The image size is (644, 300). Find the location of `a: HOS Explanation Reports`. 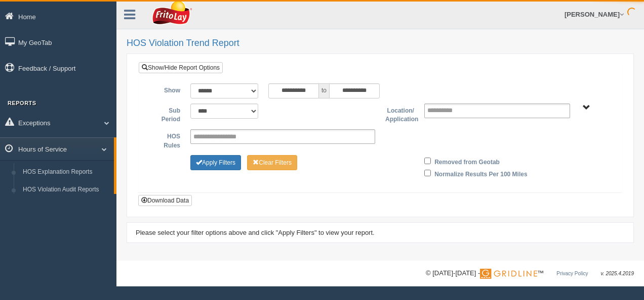

a: HOS Explanation Reports is located at coordinates (66, 173).